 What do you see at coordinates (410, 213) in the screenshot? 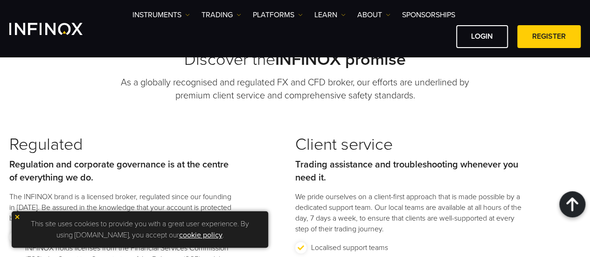
I see `p: We pride ourselves on a client-first approach that is made possible by a dedicated support team. ...` at bounding box center [410, 213].